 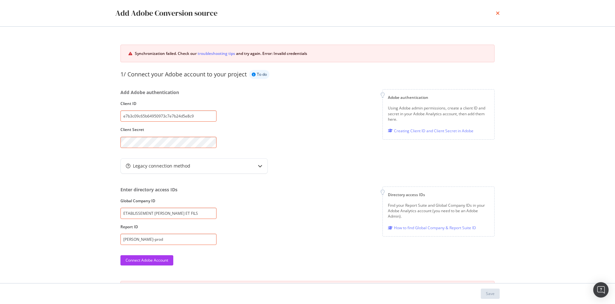 I want to click on div: v 4.0.25, so click(x=25, y=13).